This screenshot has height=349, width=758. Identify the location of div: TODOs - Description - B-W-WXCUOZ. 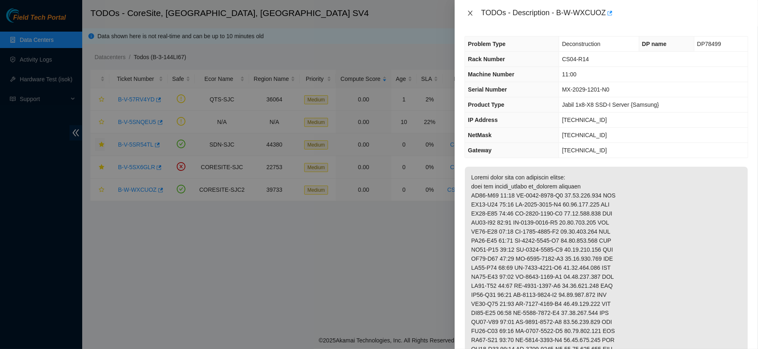
(614, 13).